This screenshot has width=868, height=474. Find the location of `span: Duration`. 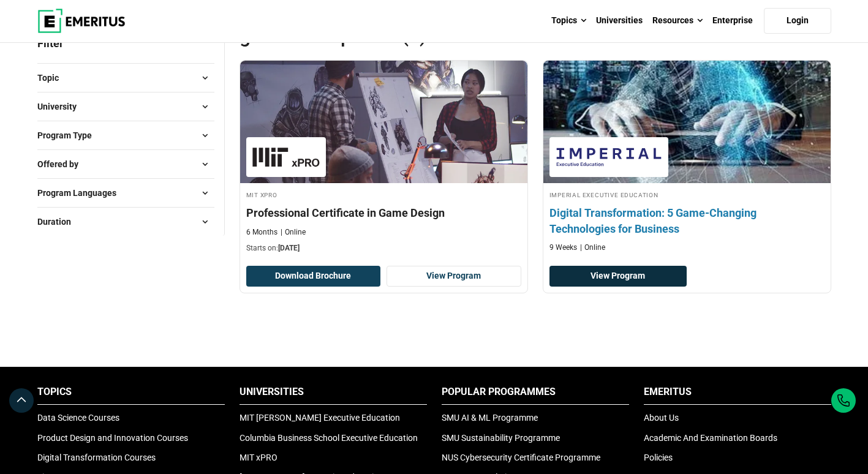

span: Duration is located at coordinates (59, 222).